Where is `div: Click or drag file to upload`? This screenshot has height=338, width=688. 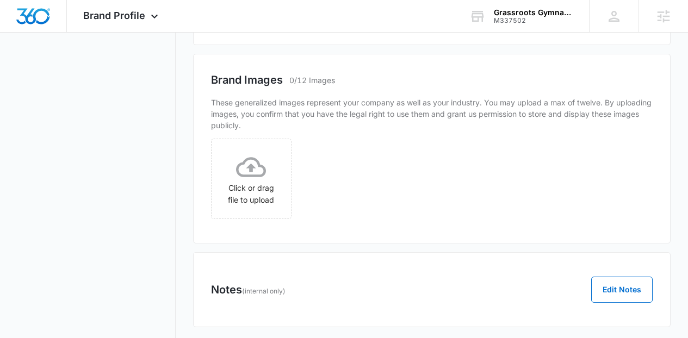 div: Click or drag file to upload is located at coordinates (251, 179).